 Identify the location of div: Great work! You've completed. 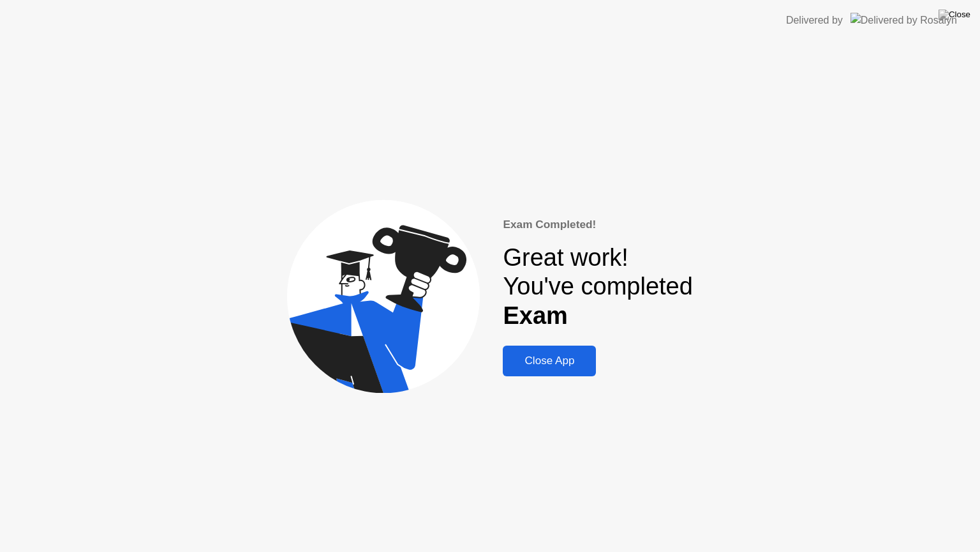
(597, 287).